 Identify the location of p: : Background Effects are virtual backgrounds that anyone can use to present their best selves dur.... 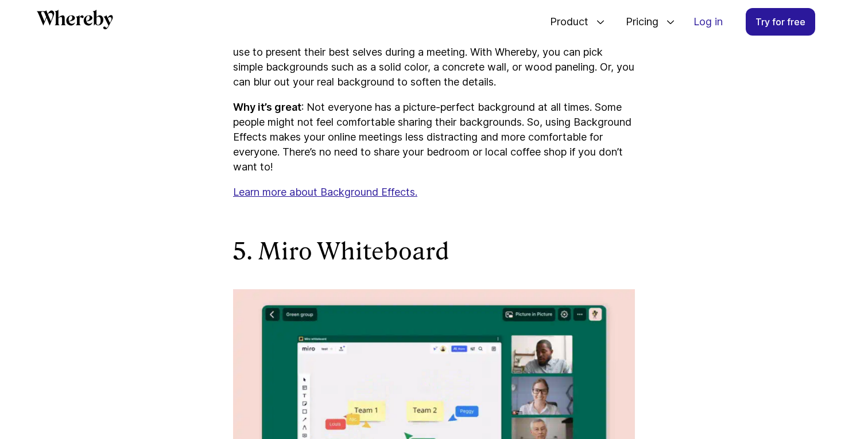
(434, 60).